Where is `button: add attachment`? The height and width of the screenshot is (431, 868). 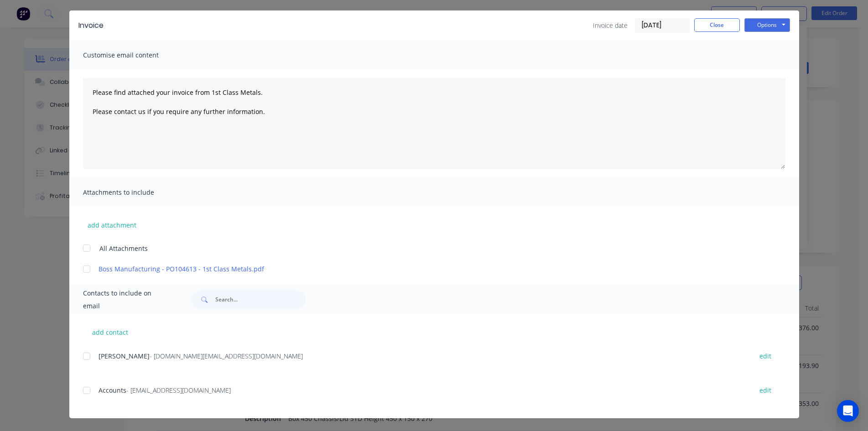 button: add attachment is located at coordinates (111, 225).